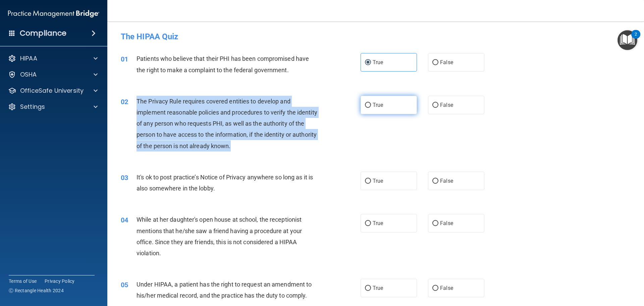 This screenshot has height=306, width=644. Describe the element at coordinates (223, 64) in the screenshot. I see `span: Patients who believe that their PHI has been compromised have the right to make a complaint to th...` at that location.